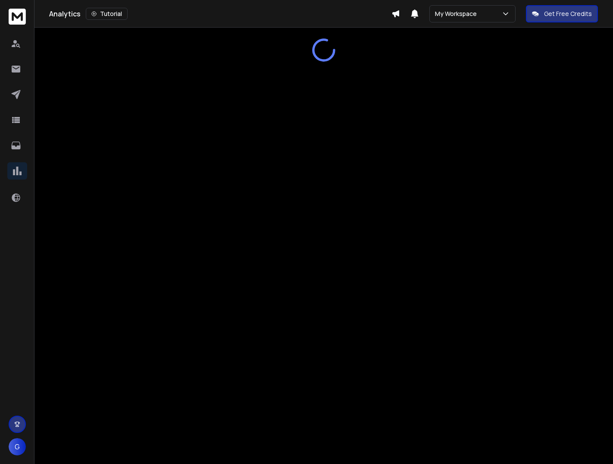 The height and width of the screenshot is (464, 613). What do you see at coordinates (107, 14) in the screenshot?
I see `button: Tutorial` at bounding box center [107, 14].